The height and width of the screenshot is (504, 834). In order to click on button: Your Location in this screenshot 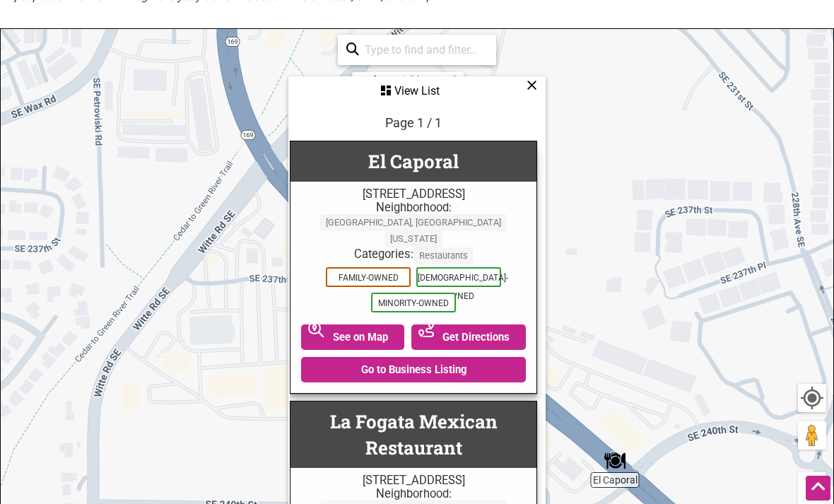, I will do `click(812, 397)`.